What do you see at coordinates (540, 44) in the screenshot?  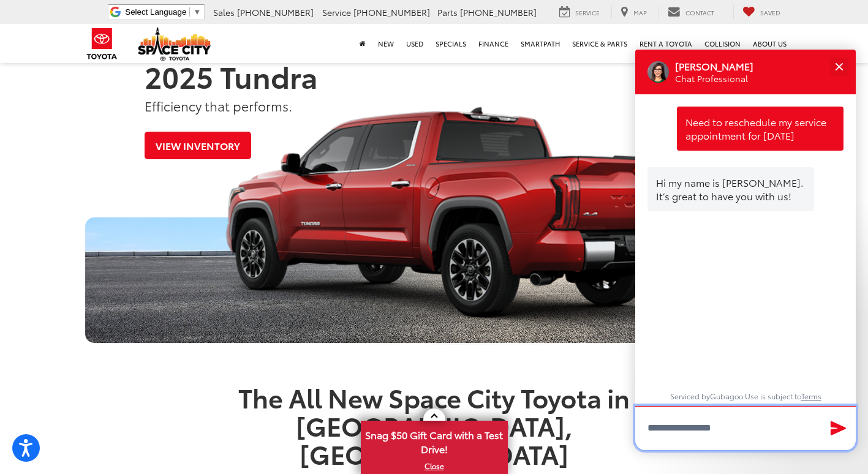 I see `a: SmartPath` at bounding box center [540, 44].